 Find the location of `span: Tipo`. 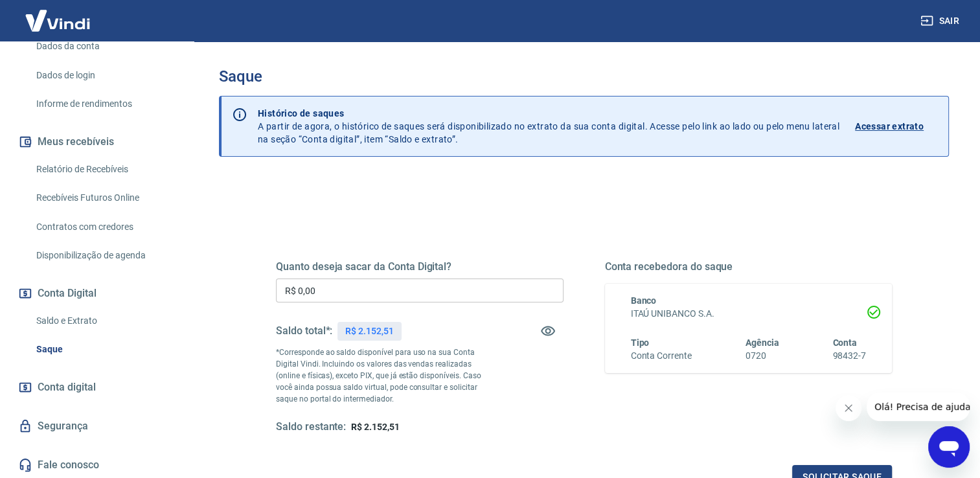

span: Tipo is located at coordinates (640, 343).